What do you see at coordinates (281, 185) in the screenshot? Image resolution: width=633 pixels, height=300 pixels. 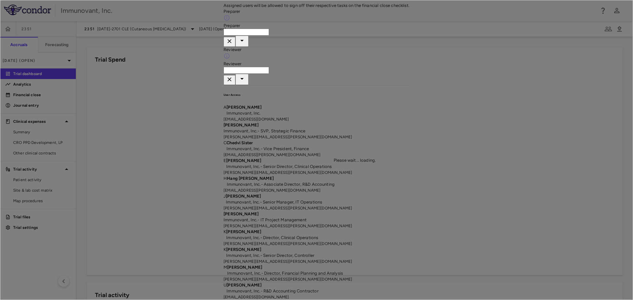 I see `p: Immunovant, Inc. - Associate Director, R&D Accounting` at bounding box center [281, 185].